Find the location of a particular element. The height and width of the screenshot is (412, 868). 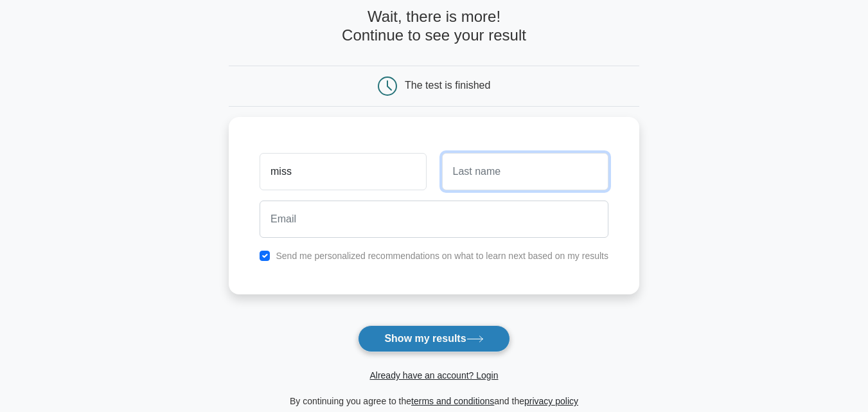

div: By continuing you agree to the and the is located at coordinates (434, 401).